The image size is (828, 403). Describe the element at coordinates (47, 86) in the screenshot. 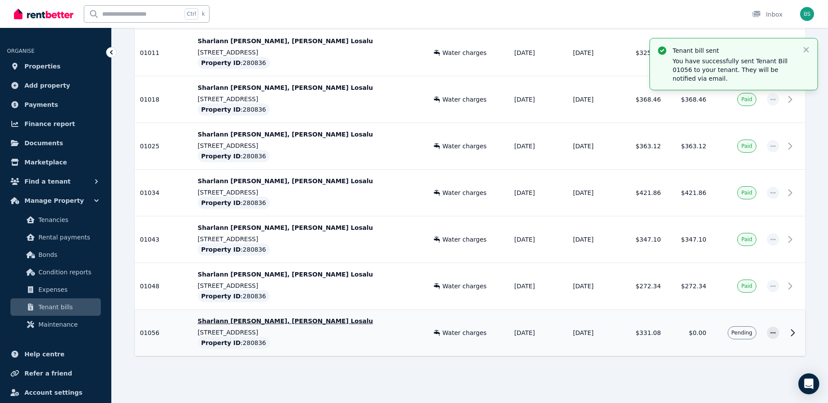

I see `span: Add property` at that location.